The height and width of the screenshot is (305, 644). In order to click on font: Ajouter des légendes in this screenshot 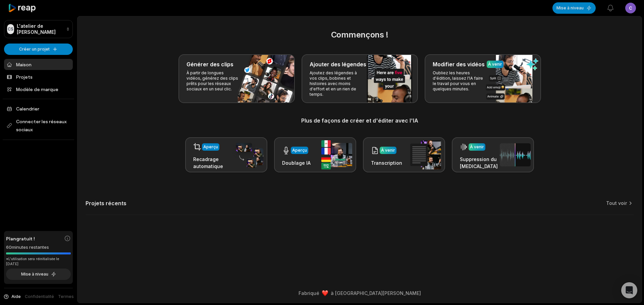, I will do `click(338, 64)`.